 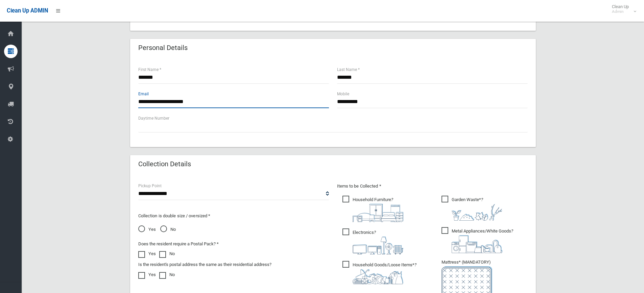 What do you see at coordinates (621, 12) in the screenshot?
I see `small: Admin` at bounding box center [621, 12].